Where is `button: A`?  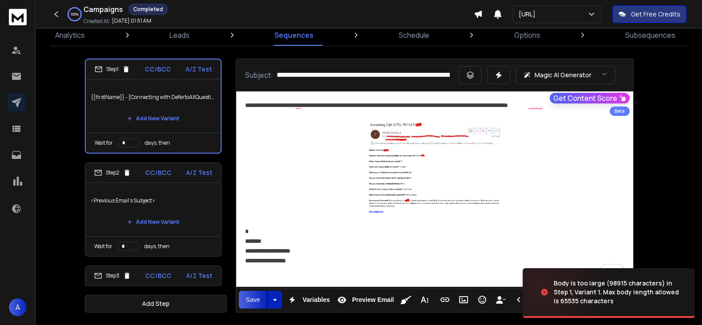 button: A is located at coordinates (18, 307).